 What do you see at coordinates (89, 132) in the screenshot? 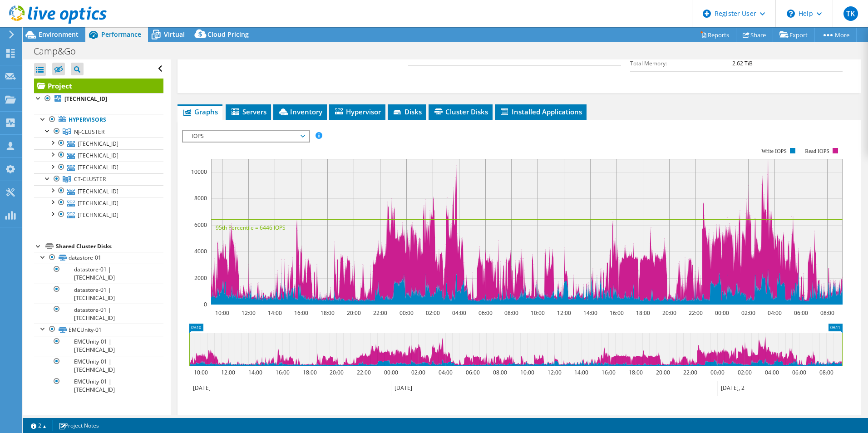
I see `span: NJ-CLUSTER` at bounding box center [89, 132].